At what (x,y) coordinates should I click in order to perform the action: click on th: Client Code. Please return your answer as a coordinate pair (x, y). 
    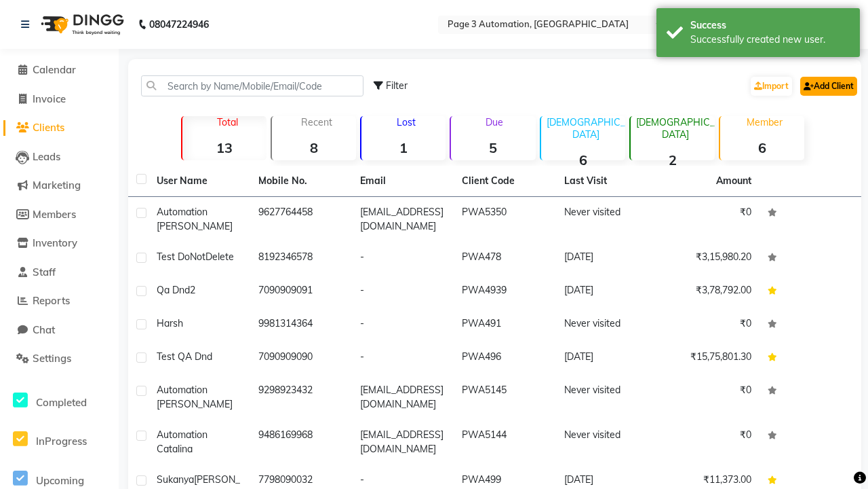
    Looking at the image, I should click on (504, 181).